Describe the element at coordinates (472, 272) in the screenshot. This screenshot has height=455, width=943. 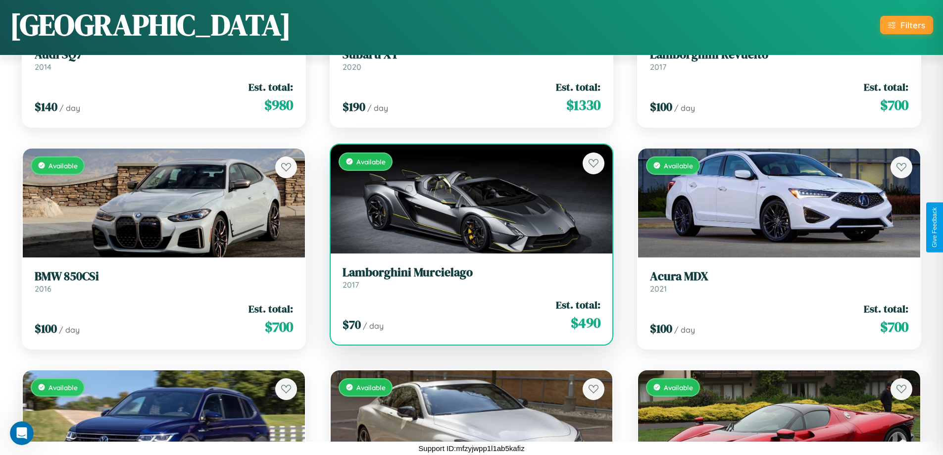
I see `h3: Lamborghini Murcielago` at that location.